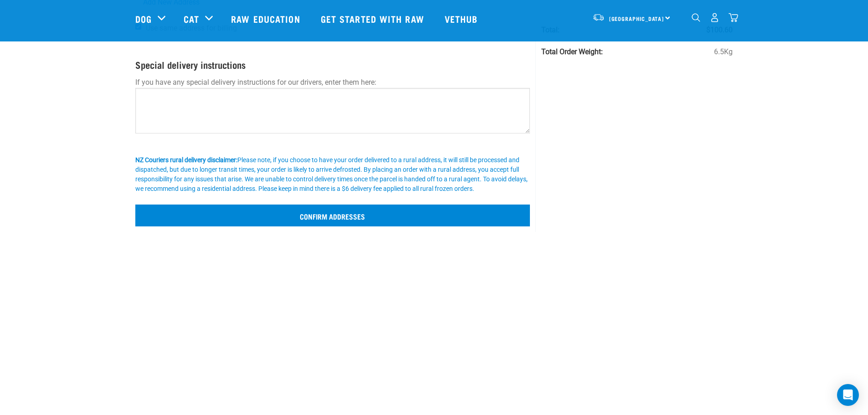 The width and height of the screenshot is (868, 415). I want to click on a: Get started with Raw, so click(373, 19).